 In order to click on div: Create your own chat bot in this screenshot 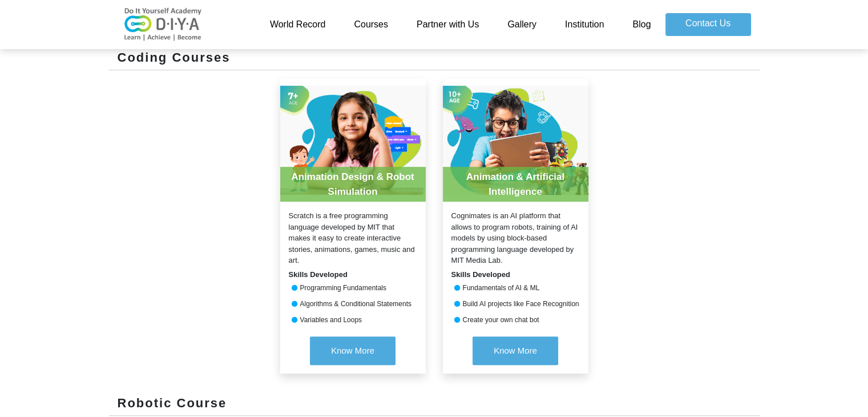, I will do `click(516, 320)`.